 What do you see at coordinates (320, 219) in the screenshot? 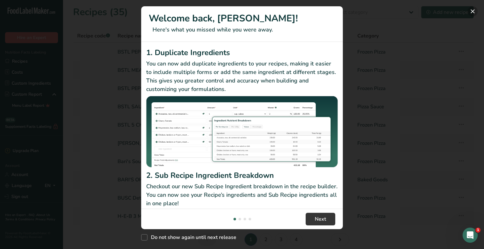
I see `button: Next` at bounding box center [320, 219].